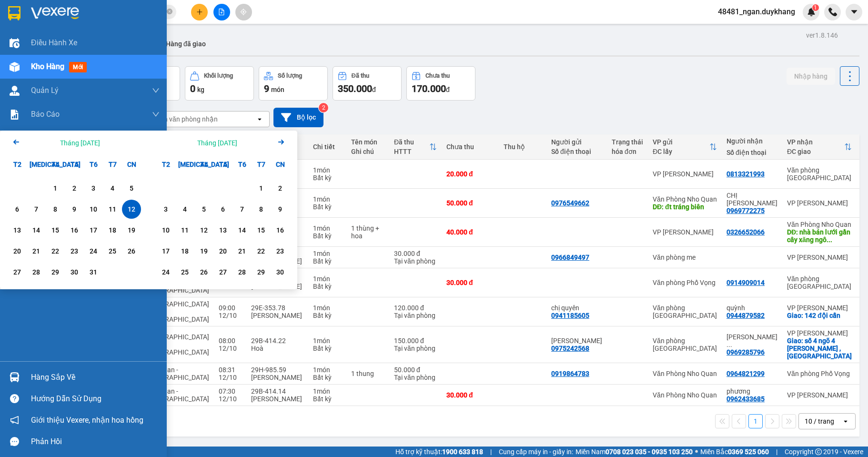 The height and width of the screenshot is (457, 868). I want to click on div: 8, so click(261, 209).